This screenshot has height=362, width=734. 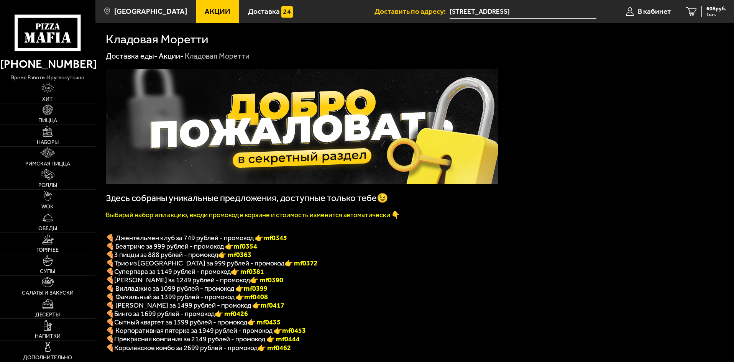 What do you see at coordinates (166, 255) in the screenshot?
I see `span: 3 пиццы за 888 рублей - промокод` at bounding box center [166, 255].